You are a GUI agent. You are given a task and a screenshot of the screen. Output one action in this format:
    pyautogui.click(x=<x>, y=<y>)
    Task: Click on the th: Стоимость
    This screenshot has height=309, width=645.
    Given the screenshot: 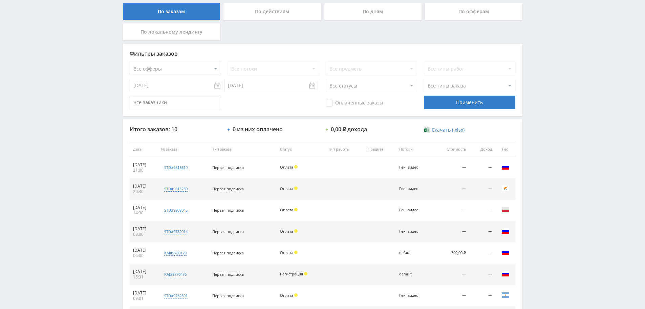 What is the action you would take?
    pyautogui.click(x=451, y=149)
    